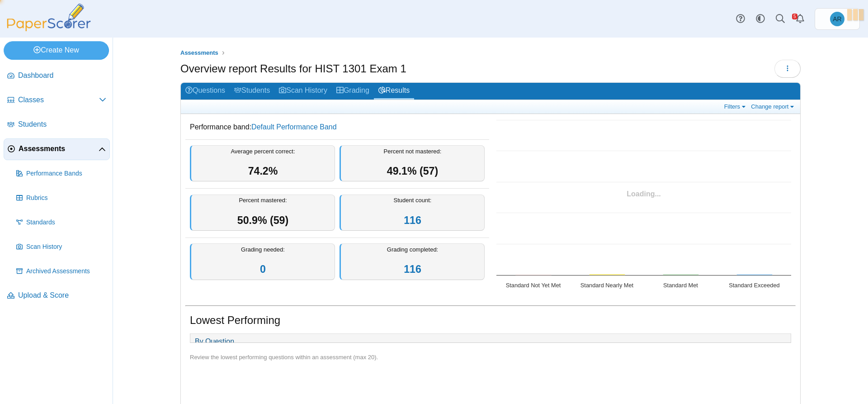  I want to click on span: Alejandro Renteria, so click(837, 19).